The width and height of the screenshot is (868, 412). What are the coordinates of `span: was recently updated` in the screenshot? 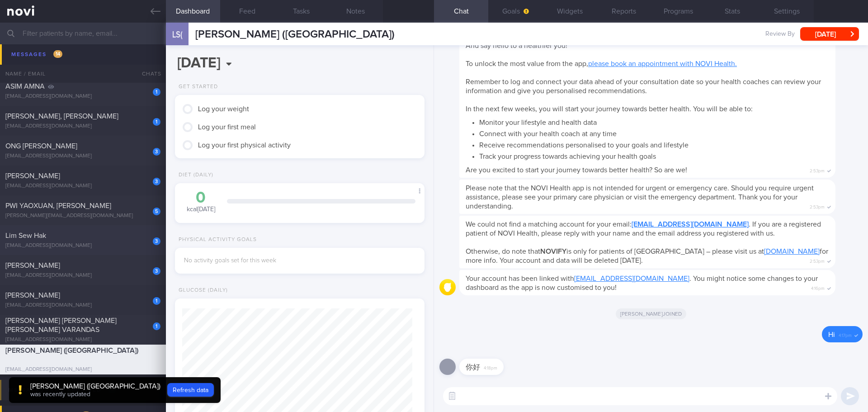 It's located at (60, 395).